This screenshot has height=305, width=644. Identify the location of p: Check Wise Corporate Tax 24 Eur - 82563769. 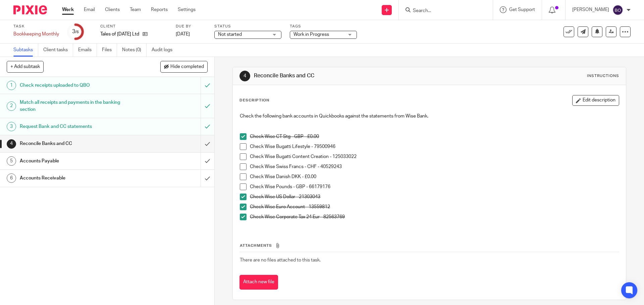
(434, 217).